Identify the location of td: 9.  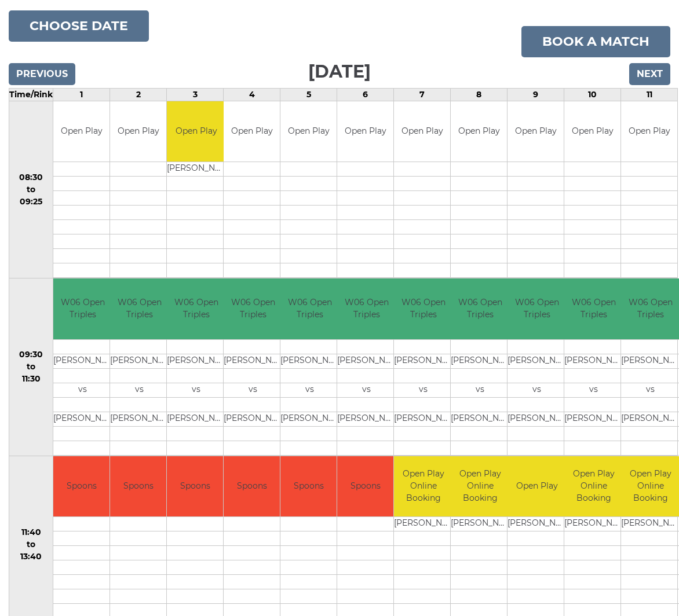
(536, 94).